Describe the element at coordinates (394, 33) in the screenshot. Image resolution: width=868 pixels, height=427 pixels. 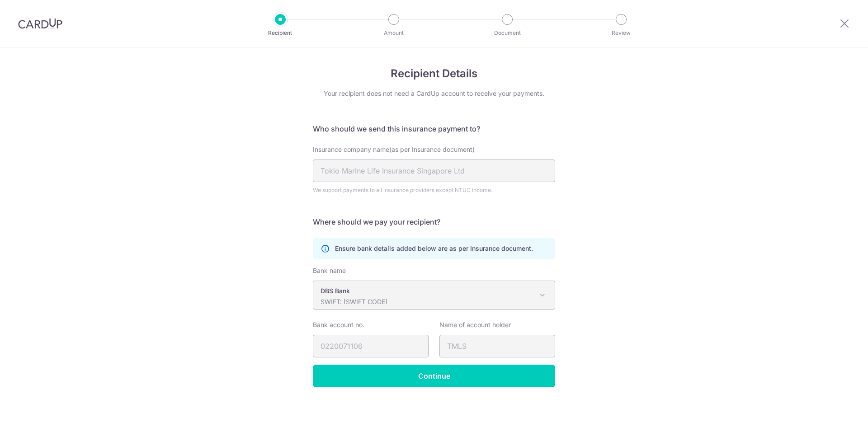
I see `p: Amount` at that location.